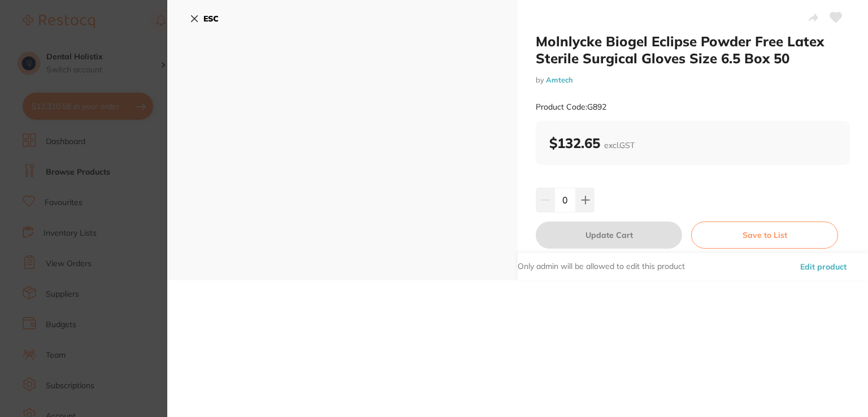  Describe the element at coordinates (823, 266) in the screenshot. I see `button: Edit product` at that location.